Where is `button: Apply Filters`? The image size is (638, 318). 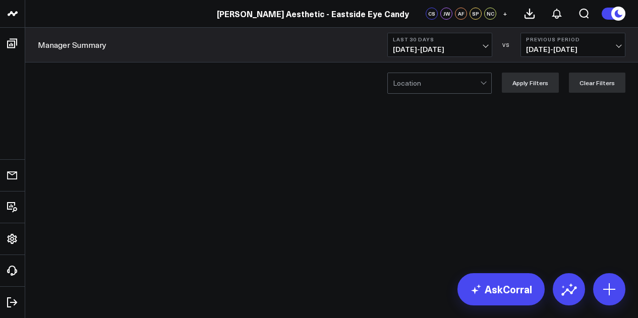 button: Apply Filters is located at coordinates (530, 83).